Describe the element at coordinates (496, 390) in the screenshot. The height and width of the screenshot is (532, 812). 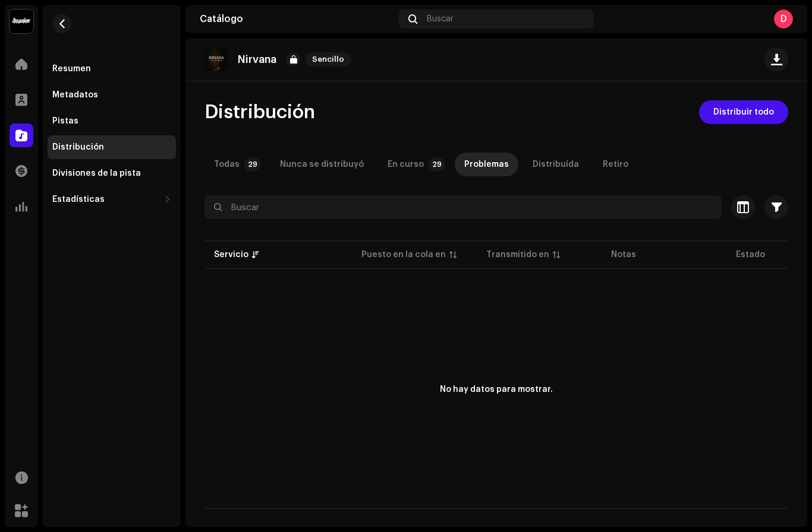
I see `div: No hay datos para mostrar.` at that location.